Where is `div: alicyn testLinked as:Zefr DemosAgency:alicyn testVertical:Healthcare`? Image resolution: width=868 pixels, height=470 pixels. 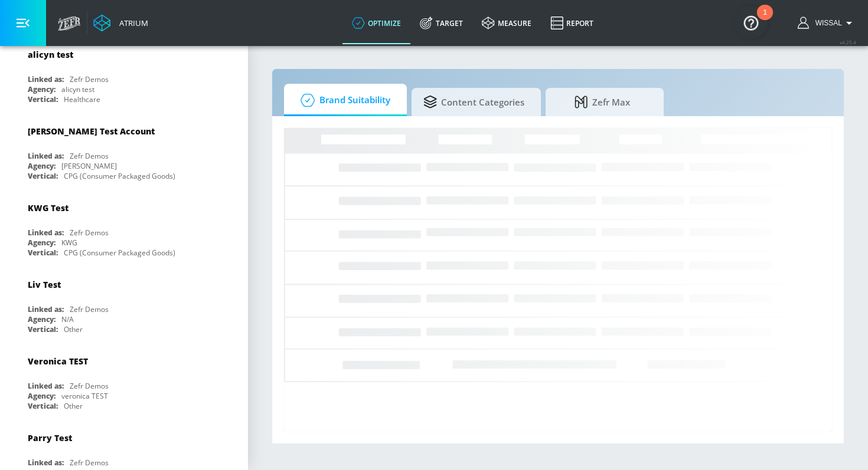 div: alicyn testLinked as:Zefr DemosAgency:alicyn testVertical:Healthcare is located at coordinates (124, 74).